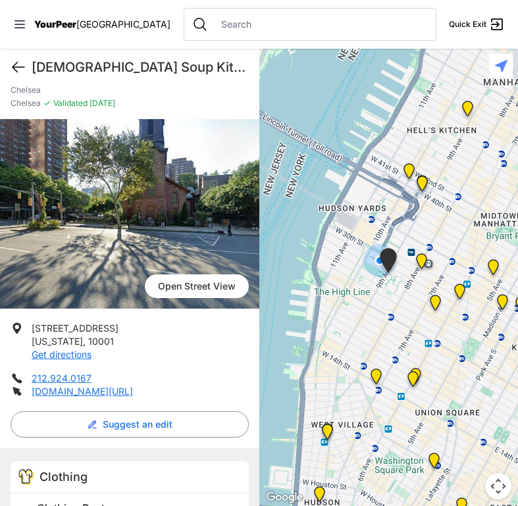 Image resolution: width=518 pixels, height=506 pixels. I want to click on button: Suggest an edit, so click(130, 424).